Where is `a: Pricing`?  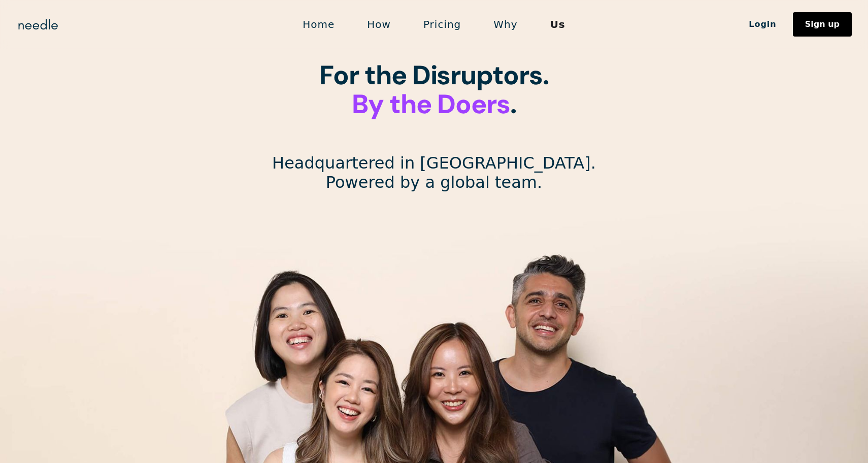 a: Pricing is located at coordinates (442, 25).